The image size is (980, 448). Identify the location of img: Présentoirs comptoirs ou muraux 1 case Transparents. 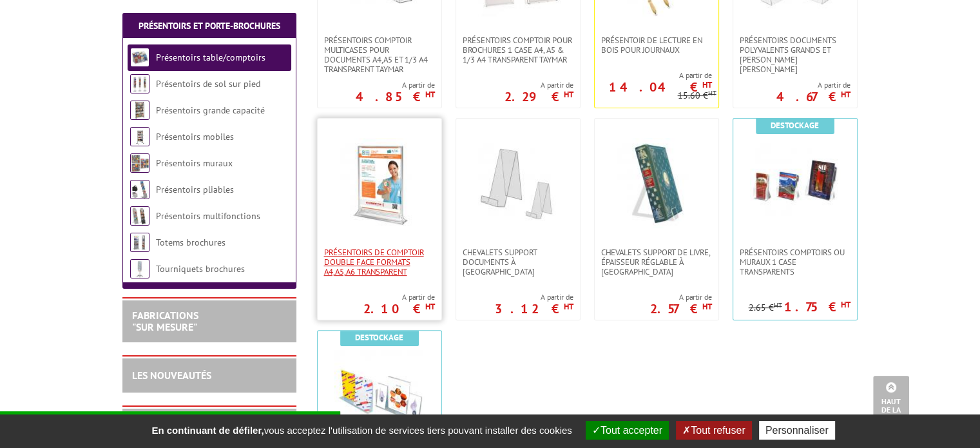
(795, 183).